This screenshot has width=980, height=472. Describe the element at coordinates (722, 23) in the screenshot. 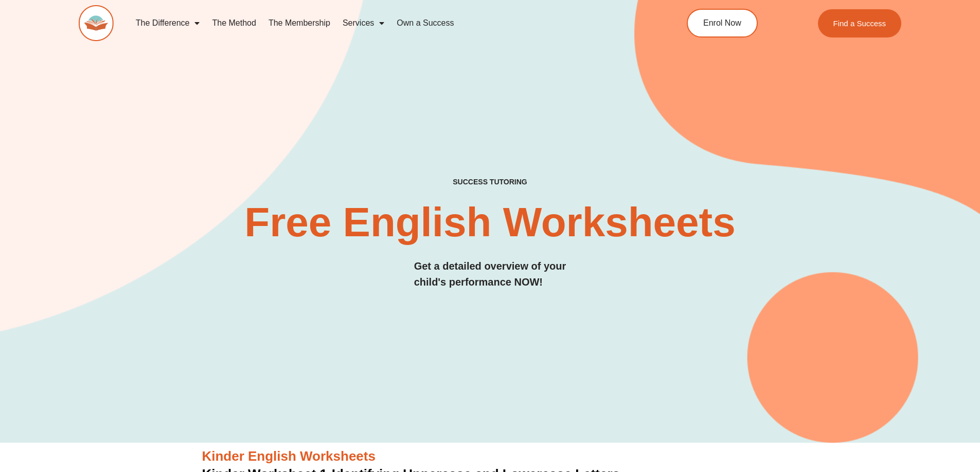

I see `a: Enrol Now` at that location.